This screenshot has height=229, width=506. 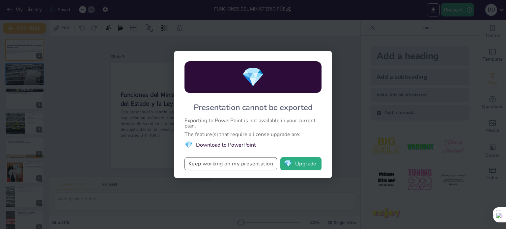 I want to click on div: Exporting to PowerPoint is not available in your current plan., so click(x=253, y=123).